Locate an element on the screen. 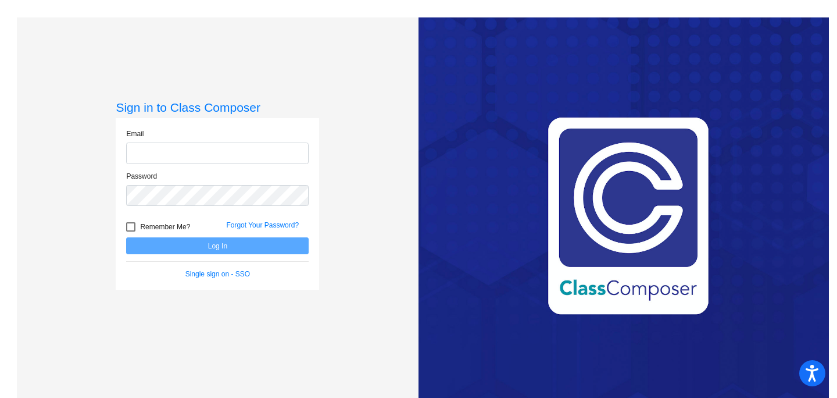 This screenshot has height=398, width=837. label: Email is located at coordinates (135, 134).